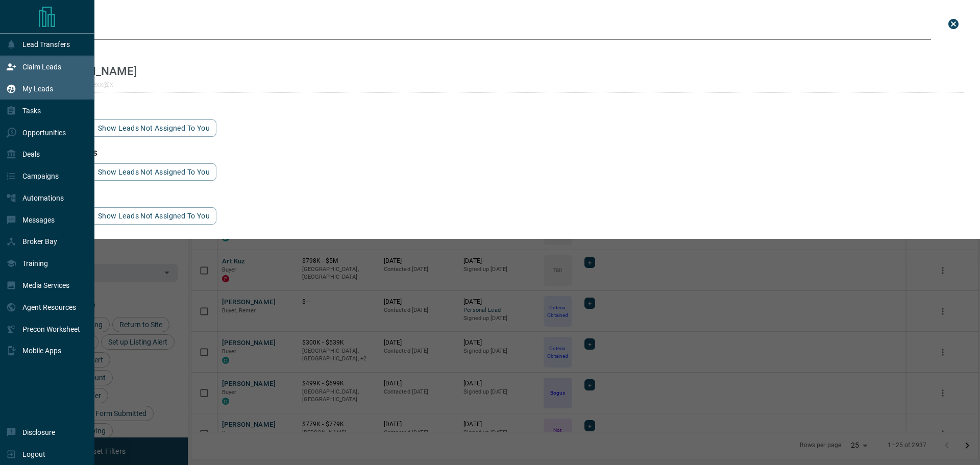  Describe the element at coordinates (501, 50) in the screenshot. I see `h3: name matches` at that location.